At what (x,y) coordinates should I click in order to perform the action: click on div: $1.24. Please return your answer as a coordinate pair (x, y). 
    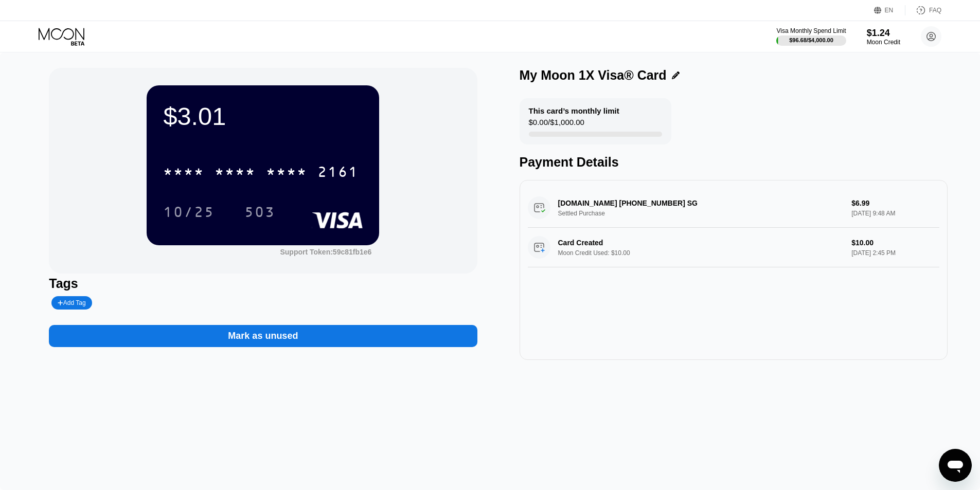
    Looking at the image, I should click on (883, 33).